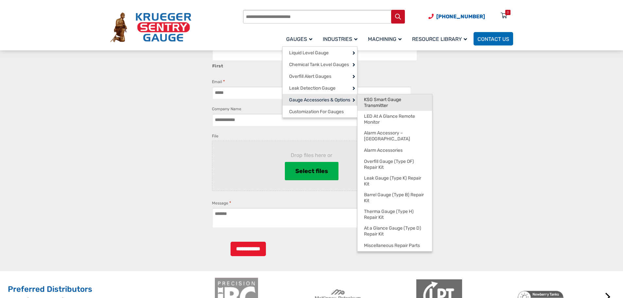 This screenshot has width=623, height=298. I want to click on a: Customization For Gauges, so click(320, 112).